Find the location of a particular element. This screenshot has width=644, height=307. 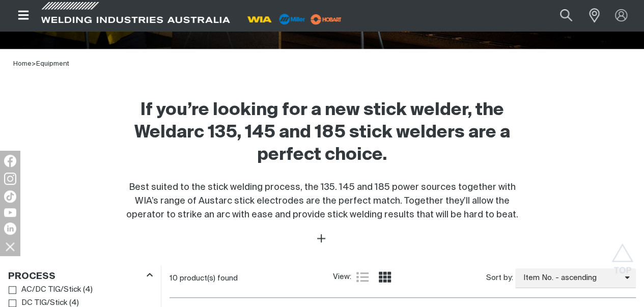

img: YouTube is located at coordinates (10, 212).